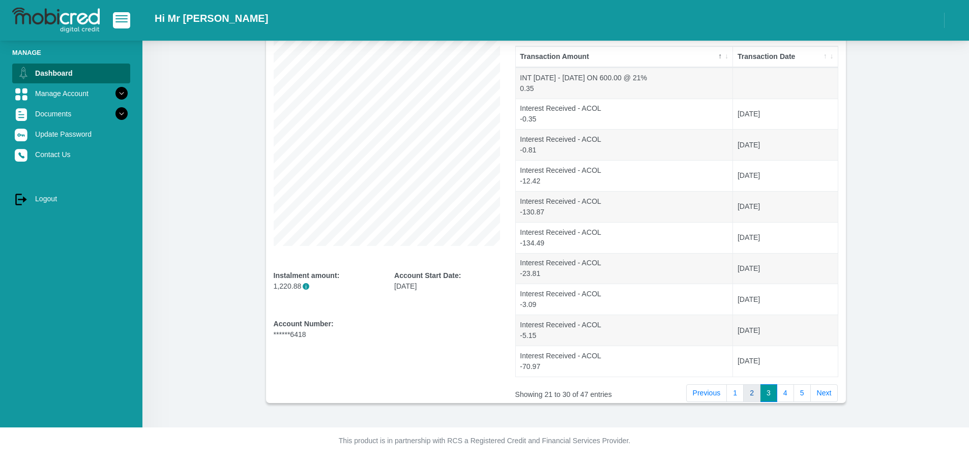 The width and height of the screenshot is (969, 463). What do you see at coordinates (71, 114) in the screenshot?
I see `a: Documents` at bounding box center [71, 114].